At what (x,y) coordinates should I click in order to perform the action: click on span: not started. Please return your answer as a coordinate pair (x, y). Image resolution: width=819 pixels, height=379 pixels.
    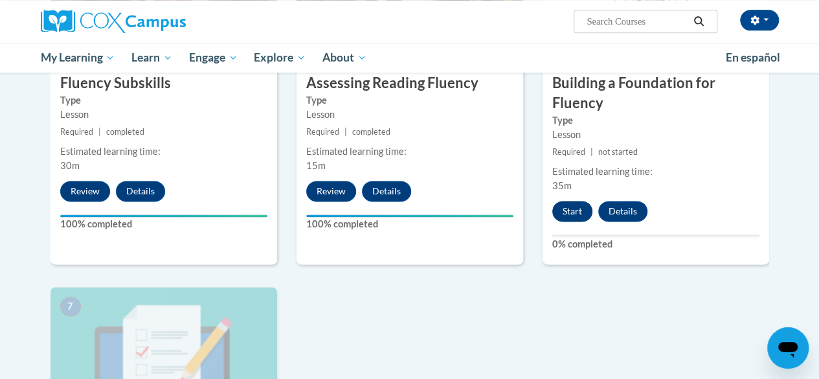
    Looking at the image, I should click on (618, 152).